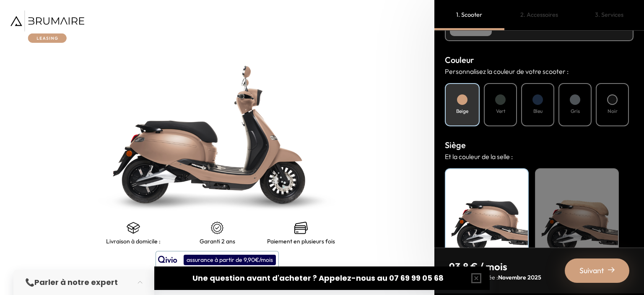  What do you see at coordinates (539, 157) in the screenshot?
I see `p: Et la couleur de la selle :` at bounding box center [539, 157].